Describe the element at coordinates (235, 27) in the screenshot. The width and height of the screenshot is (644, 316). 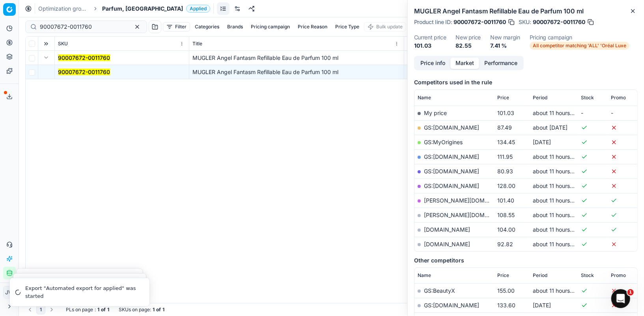
I see `button: Brands` at that location.